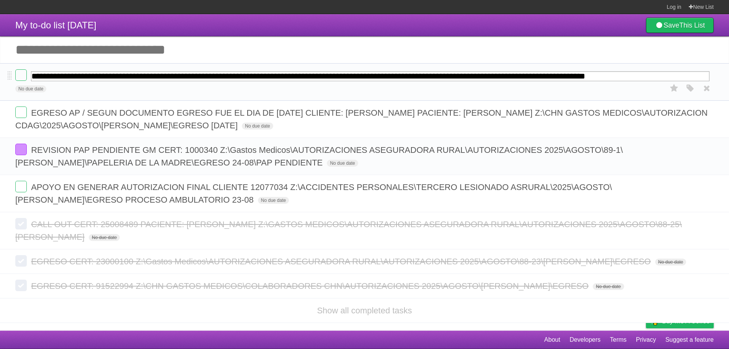 The width and height of the screenshot is (729, 349). I want to click on span: APOYO EN GENERAR AUTORIZACION FINAL CLIENTE 12077034 Z:\ACCIDENTES PERSONALES\TERCERO LESIONADO A..., so click(313, 193).